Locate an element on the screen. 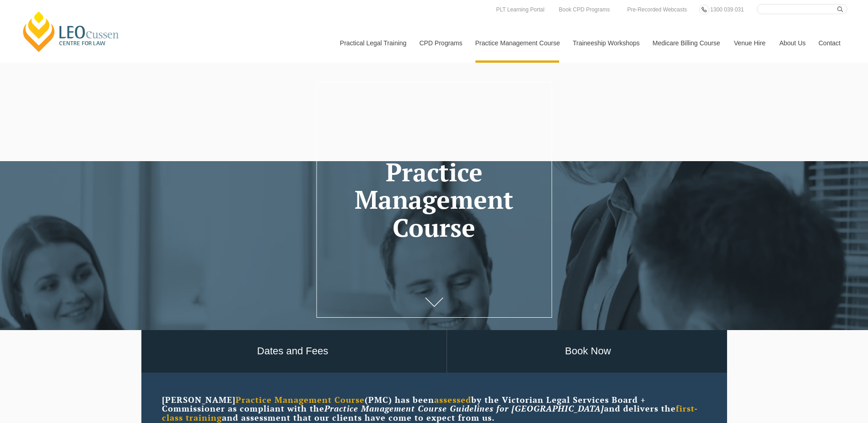 Image resolution: width=868 pixels, height=423 pixels. a: PLT Learning Portal is located at coordinates (520, 10).